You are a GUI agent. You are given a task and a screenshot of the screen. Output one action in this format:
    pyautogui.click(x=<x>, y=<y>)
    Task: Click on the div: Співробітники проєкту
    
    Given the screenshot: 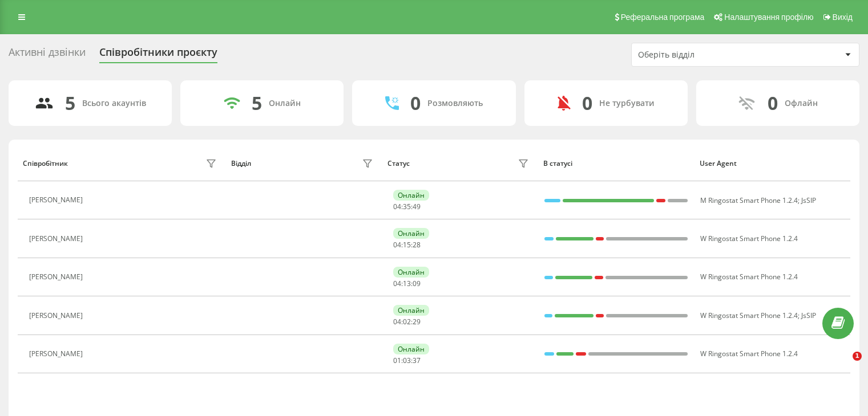 What is the action you would take?
    pyautogui.click(x=158, y=55)
    